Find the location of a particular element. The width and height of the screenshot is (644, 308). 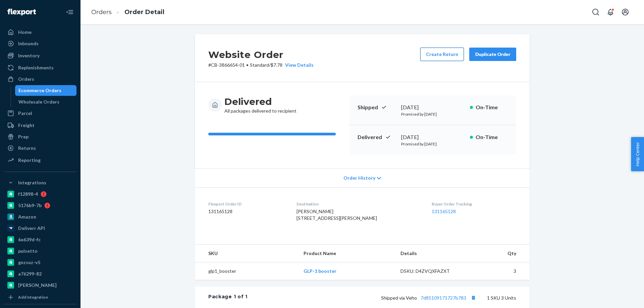

p: Shipped is located at coordinates (377, 107).